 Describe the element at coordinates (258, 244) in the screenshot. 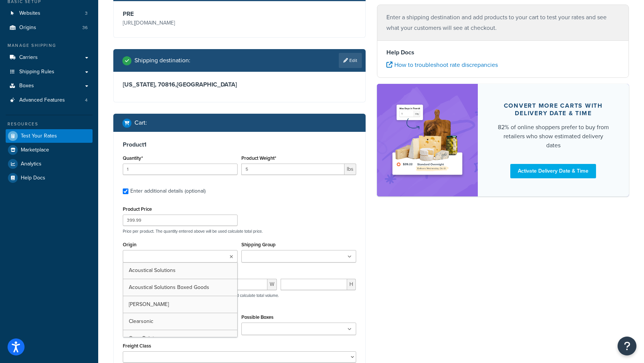

I see `label: Shipping Group` at that location.